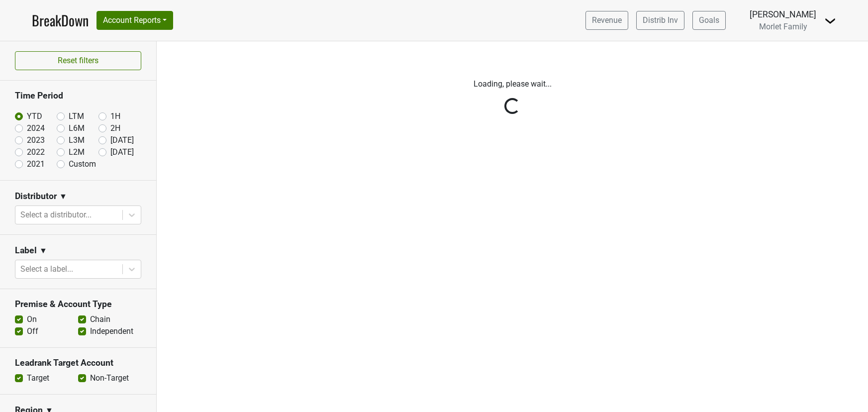 The width and height of the screenshot is (868, 412). Describe the element at coordinates (512, 84) in the screenshot. I see `p: Loading, please wait...` at that location.